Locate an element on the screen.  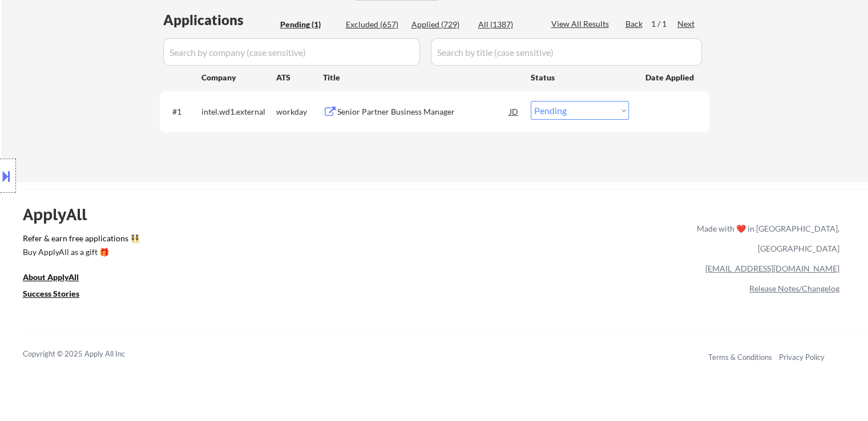
div: Senior Partner Business Manager is located at coordinates (423, 112).